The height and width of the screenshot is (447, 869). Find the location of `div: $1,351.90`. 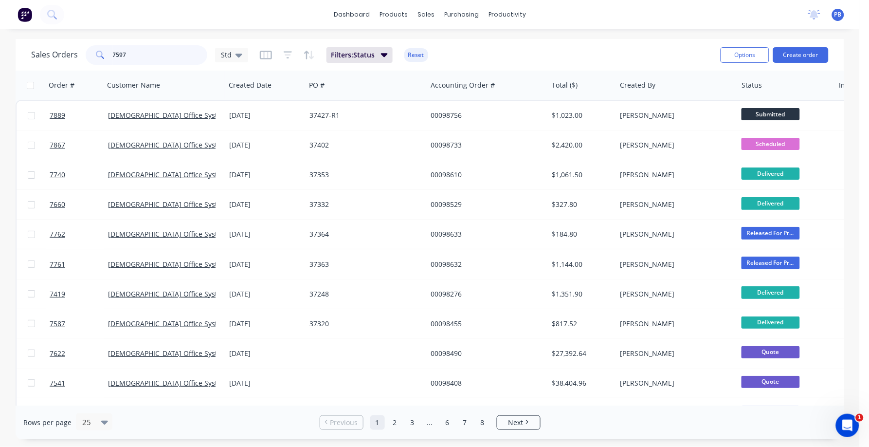

div: $1,351.90 is located at coordinates (581, 294).